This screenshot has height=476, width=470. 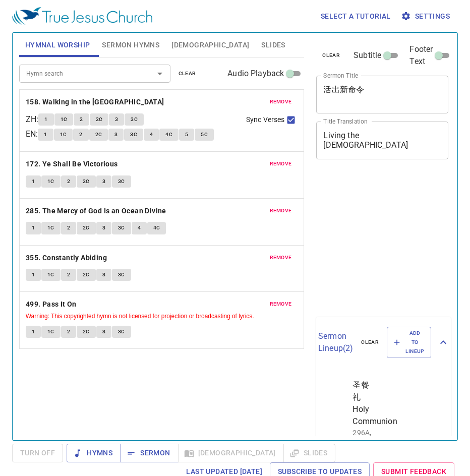 I want to click on button: Settings, so click(x=426, y=16).